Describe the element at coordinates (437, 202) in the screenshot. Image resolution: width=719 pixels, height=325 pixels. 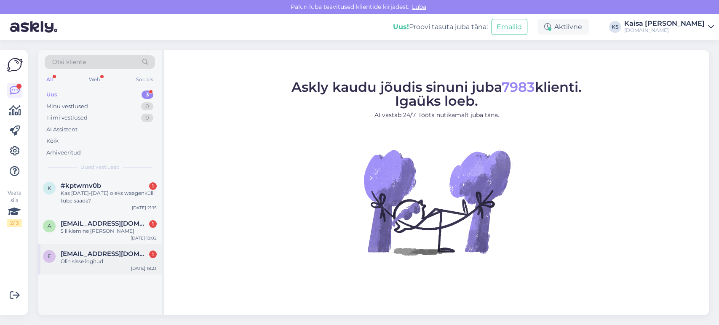
I see `img: No Chat active` at that location.